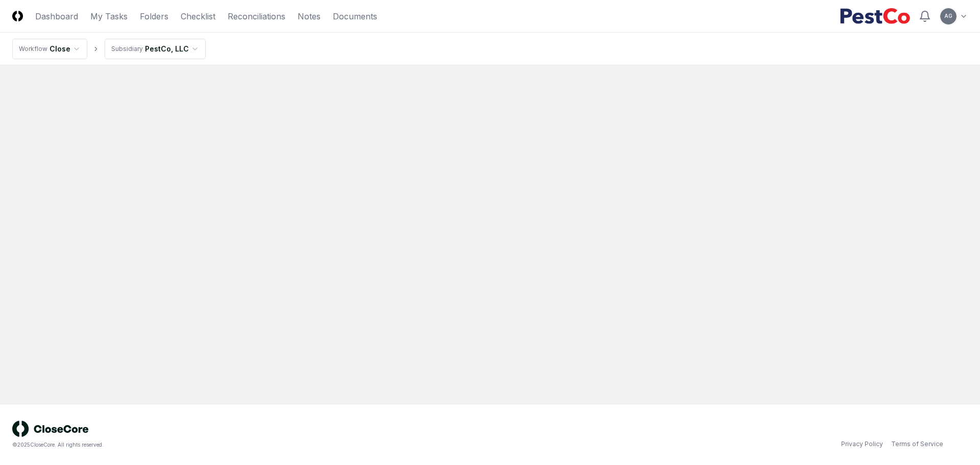  What do you see at coordinates (251, 445) in the screenshot?
I see `div: © 2025 CloseCore. All rights reserved.` at bounding box center [251, 445].